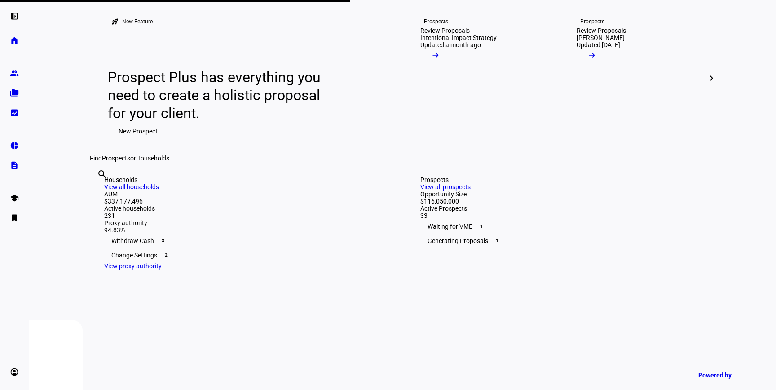 The image size is (776, 390). I want to click on eth-mat-symbol: home, so click(14, 40).